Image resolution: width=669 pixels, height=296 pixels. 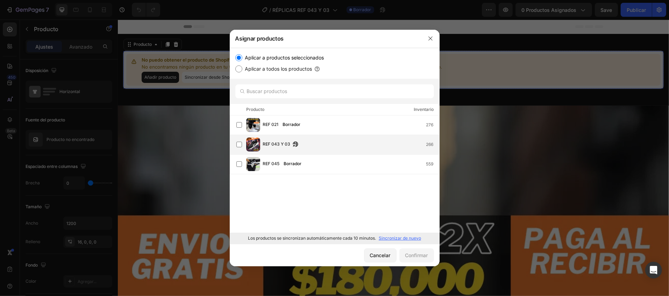 I want to click on font: REF 043 Y 03, so click(x=277, y=144).